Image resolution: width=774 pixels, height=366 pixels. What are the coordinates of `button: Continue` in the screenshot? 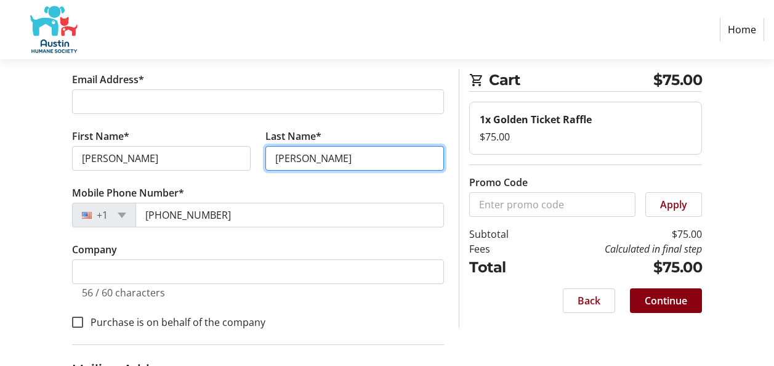 It's located at (665, 300).